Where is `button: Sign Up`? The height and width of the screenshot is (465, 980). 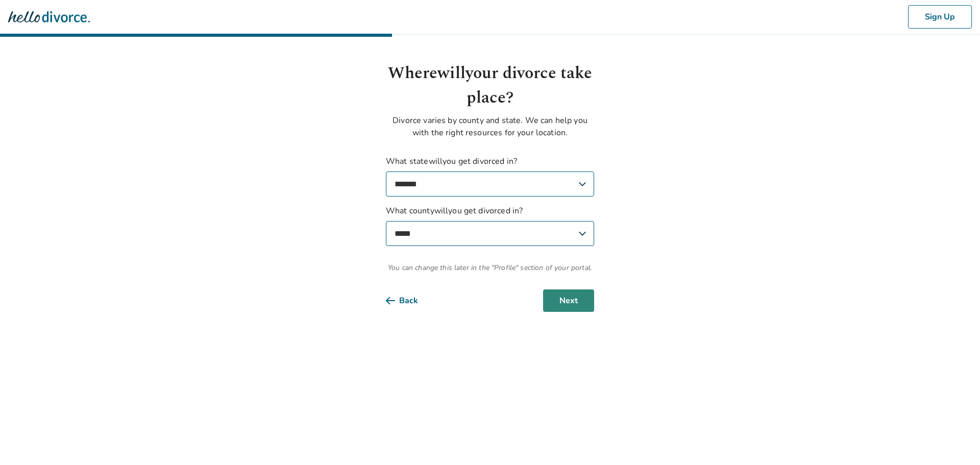
button: Sign Up is located at coordinates (940, 17).